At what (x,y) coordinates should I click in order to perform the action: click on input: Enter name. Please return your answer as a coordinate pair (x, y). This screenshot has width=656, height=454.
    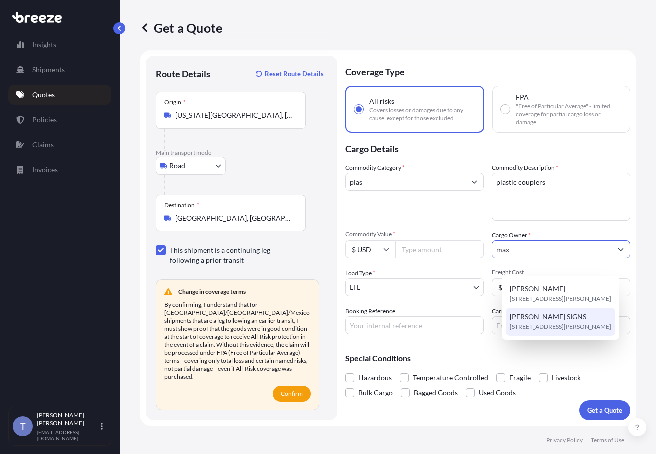
    Looking at the image, I should click on (561, 326).